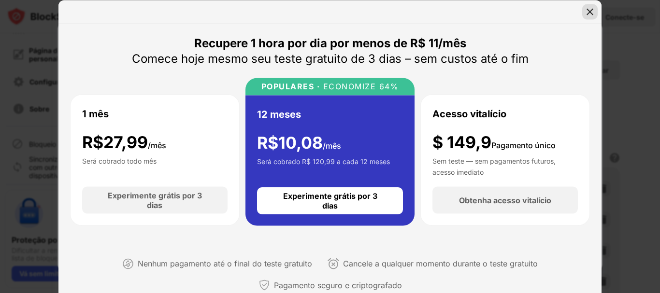 This screenshot has height=293, width=660. What do you see at coordinates (301, 142) in the screenshot?
I see `font: 10,08` at bounding box center [301, 142].